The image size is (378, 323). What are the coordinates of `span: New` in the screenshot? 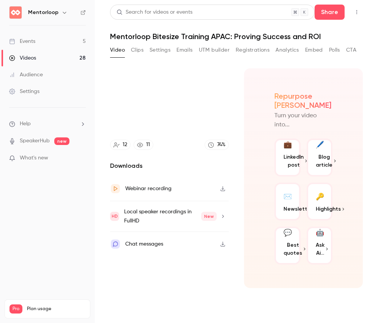 It's located at (209, 216).